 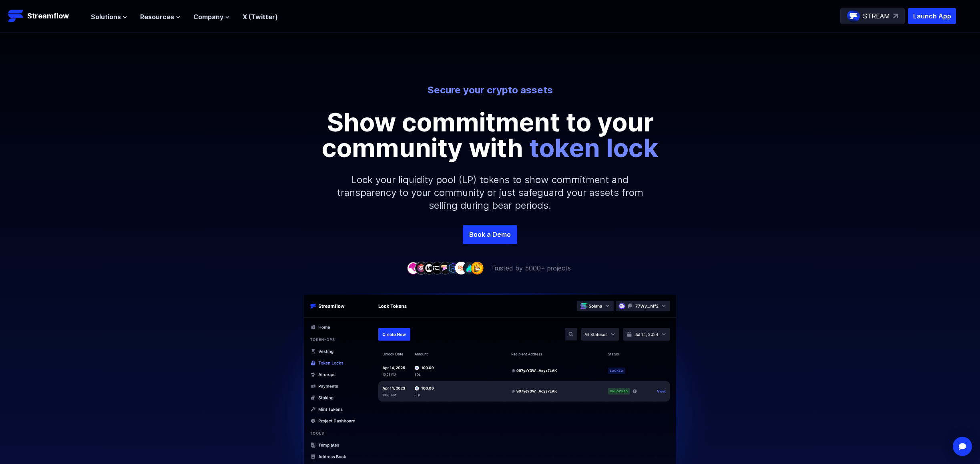 What do you see at coordinates (876, 16) in the screenshot?
I see `p: STREAM` at bounding box center [876, 16].